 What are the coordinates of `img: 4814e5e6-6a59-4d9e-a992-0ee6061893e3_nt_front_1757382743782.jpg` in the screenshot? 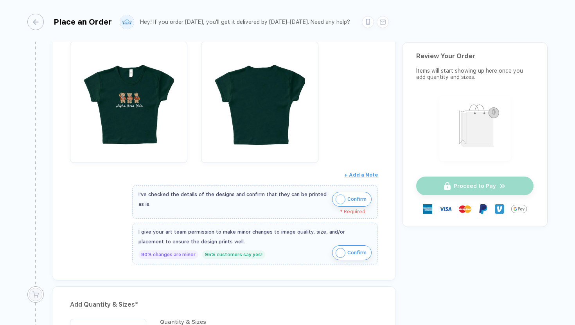 It's located at (129, 100).